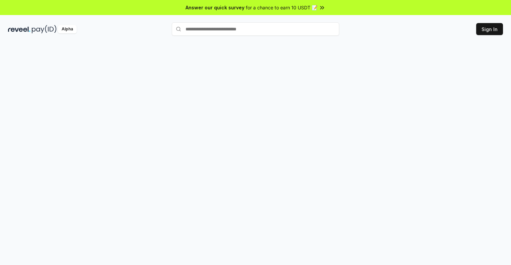 This screenshot has height=265, width=511. What do you see at coordinates (281, 7) in the screenshot?
I see `span: for a chance to earn 10 USDT 📝` at bounding box center [281, 7].